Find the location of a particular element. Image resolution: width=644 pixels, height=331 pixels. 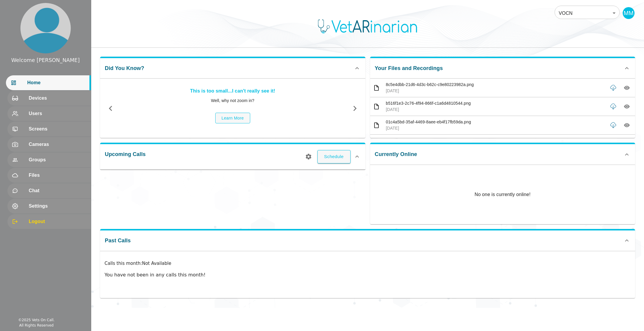

div: Files is located at coordinates (49, 175).